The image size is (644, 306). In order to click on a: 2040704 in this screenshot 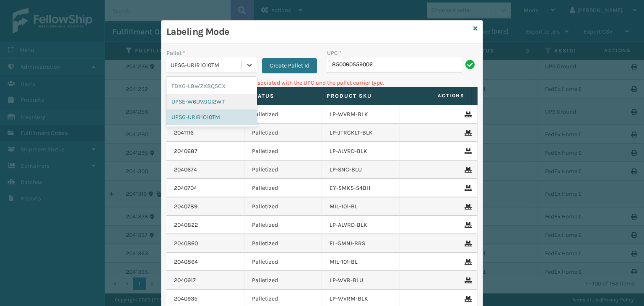, I will do `click(185, 188)`.